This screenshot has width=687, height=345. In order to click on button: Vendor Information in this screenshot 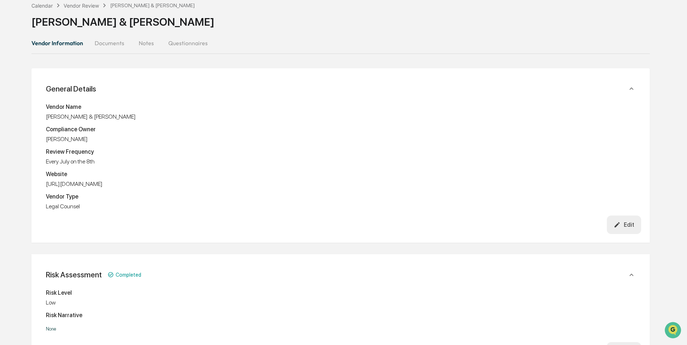, I will do `click(60, 43)`.